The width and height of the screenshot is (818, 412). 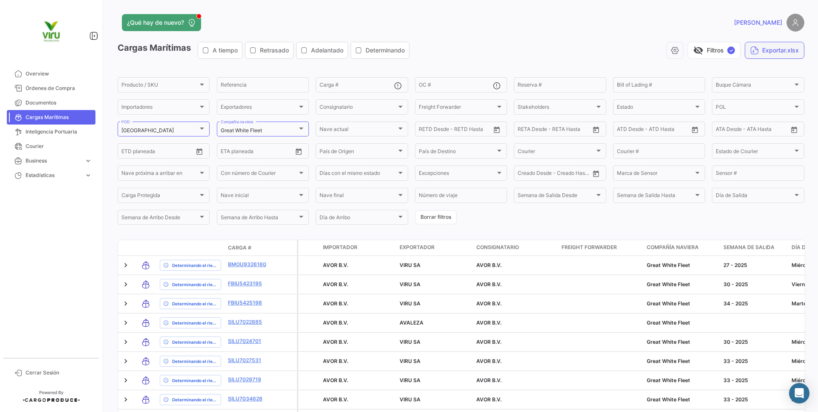 What do you see at coordinates (322, 50) in the screenshot?
I see `button: Adelantado` at bounding box center [322, 50].